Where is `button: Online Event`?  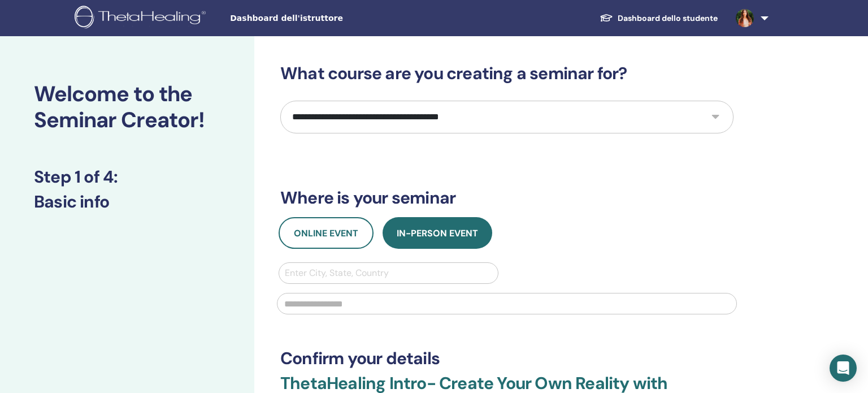 button: Online Event is located at coordinates (326, 233).